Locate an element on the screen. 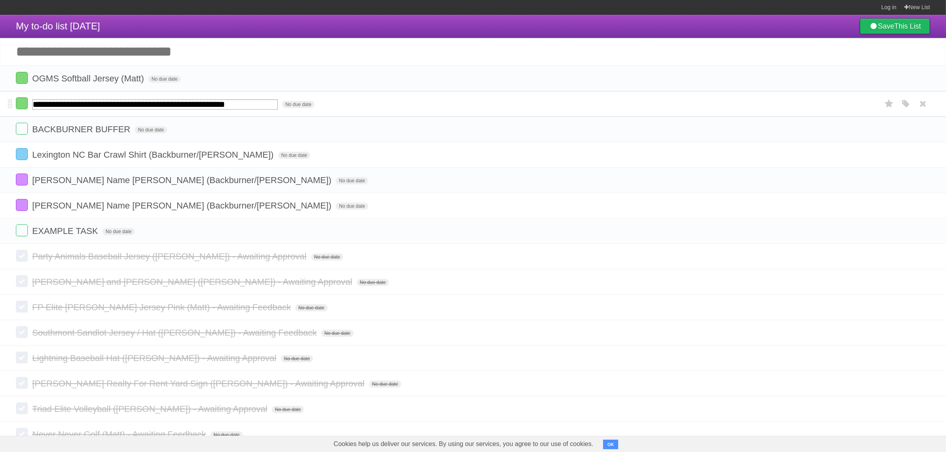 The image size is (946, 452). span: OGMS Softball Jersey (Matt) is located at coordinates (89, 78).